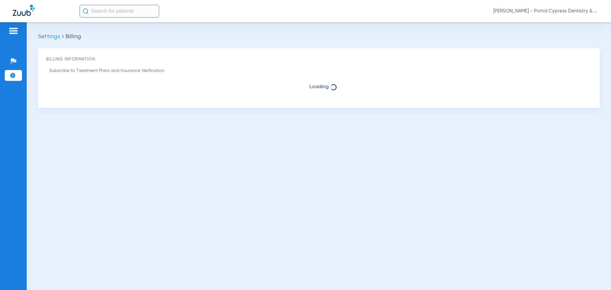  What do you see at coordinates (49, 37) in the screenshot?
I see `span: Settings` at bounding box center [49, 37].